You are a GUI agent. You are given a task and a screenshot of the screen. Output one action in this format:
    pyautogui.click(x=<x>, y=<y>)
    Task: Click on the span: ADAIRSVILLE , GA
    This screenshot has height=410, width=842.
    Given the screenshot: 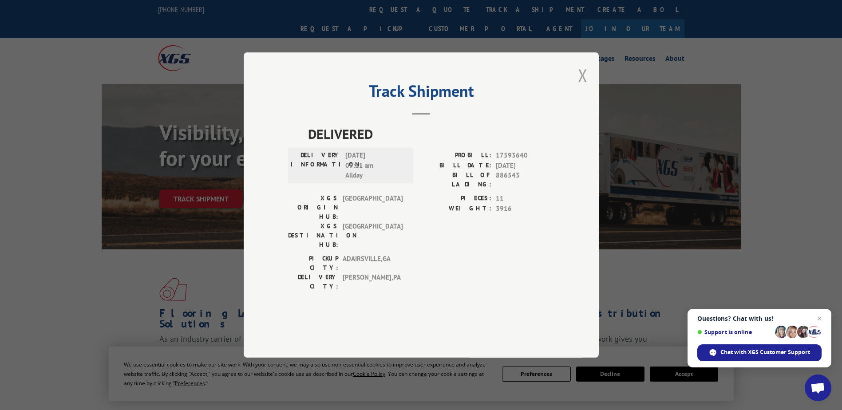 What is the action you would take?
    pyautogui.click(x=372, y=263)
    